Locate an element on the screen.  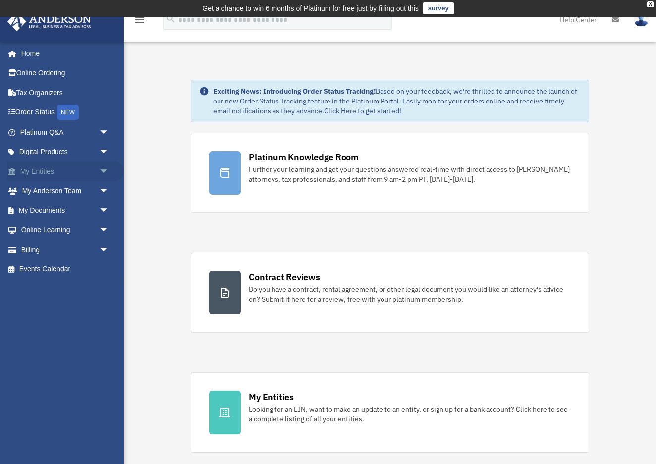
a: menu is located at coordinates (140, 21).